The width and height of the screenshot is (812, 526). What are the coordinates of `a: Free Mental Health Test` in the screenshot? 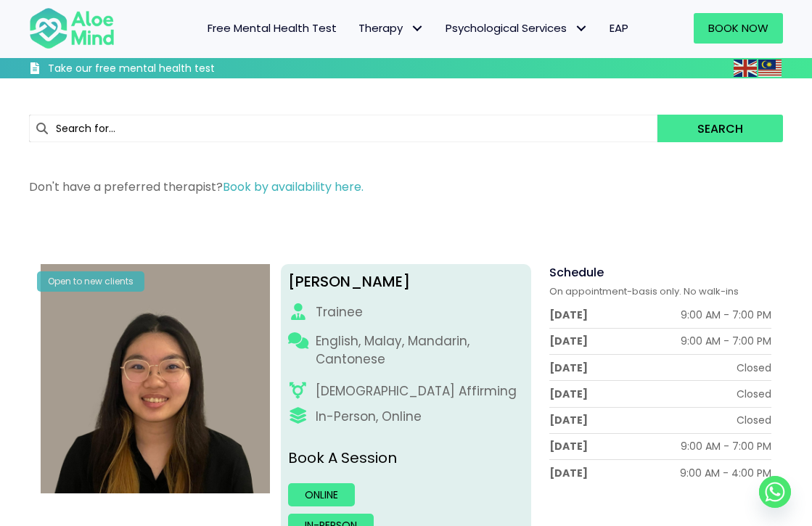 It's located at (272, 29).